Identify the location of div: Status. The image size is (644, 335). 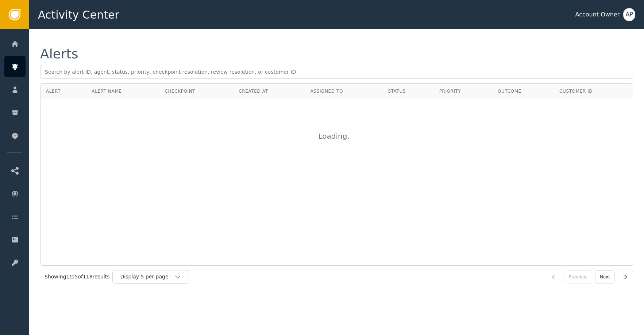
(408, 91).